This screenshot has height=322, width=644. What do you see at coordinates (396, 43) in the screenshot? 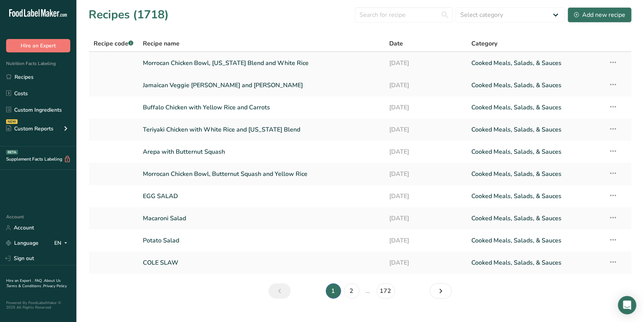
I see `span: Date` at bounding box center [396, 43].